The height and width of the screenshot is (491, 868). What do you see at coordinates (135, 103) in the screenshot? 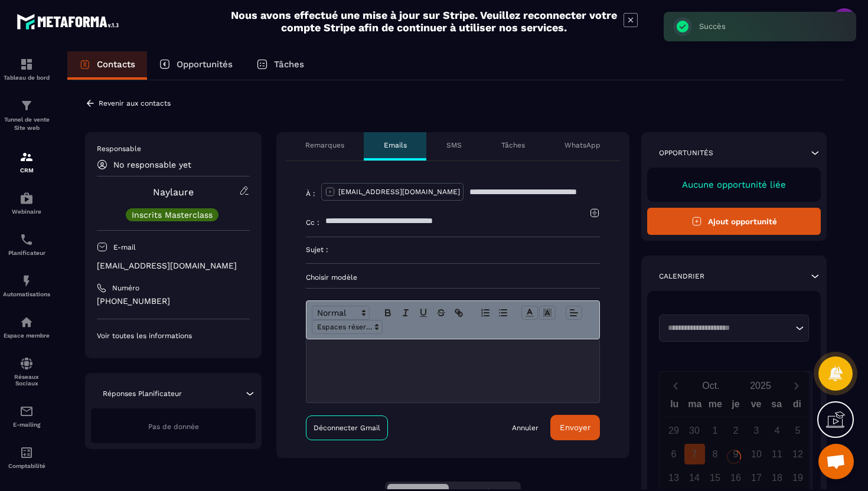
I see `p: Revenir aux contacts` at bounding box center [135, 103].